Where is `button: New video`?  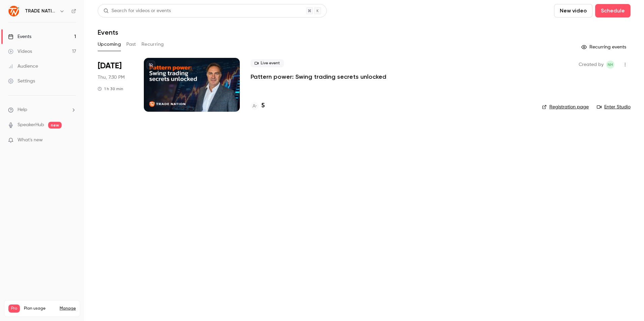
button: New video is located at coordinates (573, 11).